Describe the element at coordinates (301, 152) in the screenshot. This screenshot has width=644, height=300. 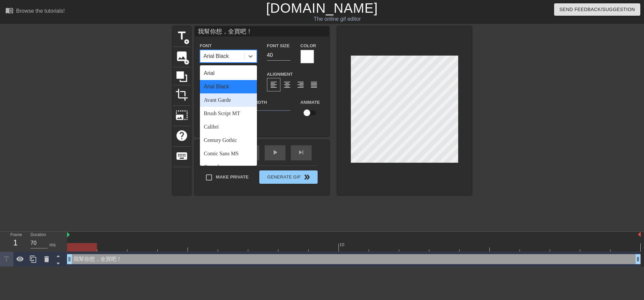
I see `span: skip_next` at that location.